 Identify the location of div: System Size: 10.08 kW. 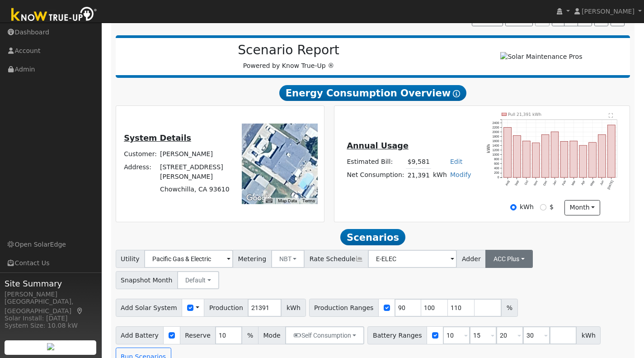
(50, 325).